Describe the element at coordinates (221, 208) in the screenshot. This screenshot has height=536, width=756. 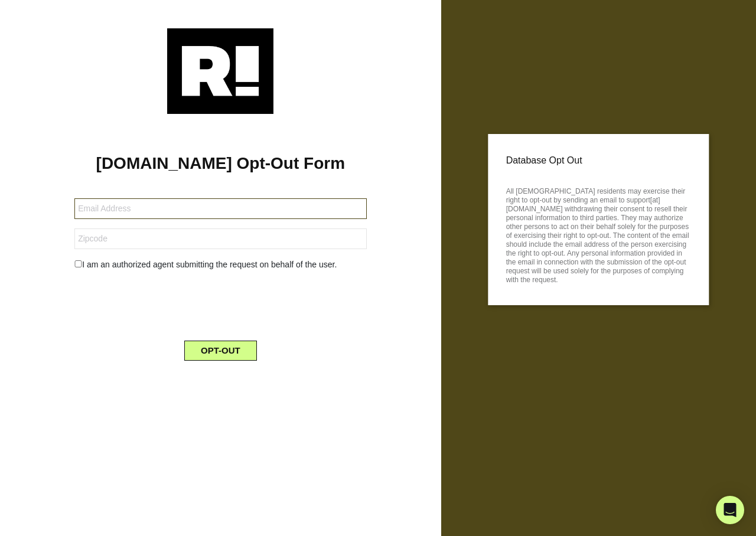
I see `input: Email Address` at that location.